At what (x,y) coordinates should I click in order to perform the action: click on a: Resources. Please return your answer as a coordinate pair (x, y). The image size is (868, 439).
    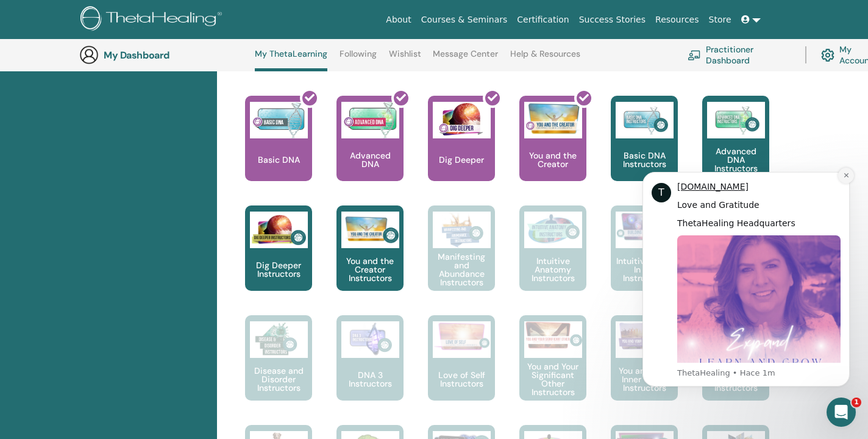
    Looking at the image, I should click on (677, 19).